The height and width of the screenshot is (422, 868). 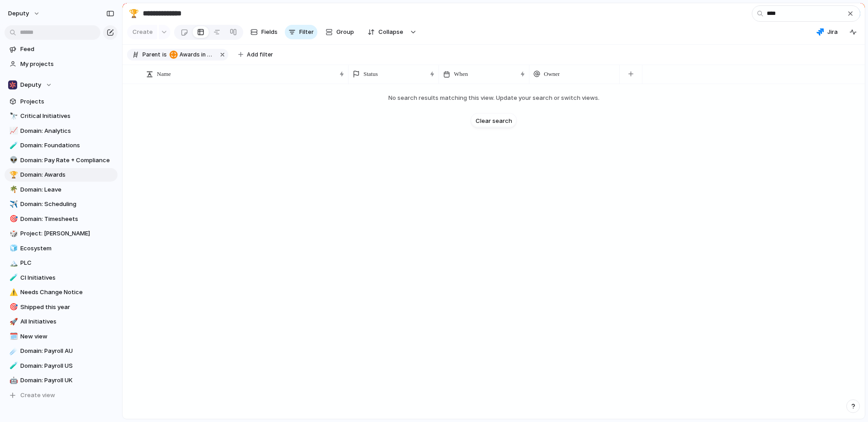 What do you see at coordinates (197, 55) in the screenshot?
I see `span: Awards in PRB` at bounding box center [197, 55].